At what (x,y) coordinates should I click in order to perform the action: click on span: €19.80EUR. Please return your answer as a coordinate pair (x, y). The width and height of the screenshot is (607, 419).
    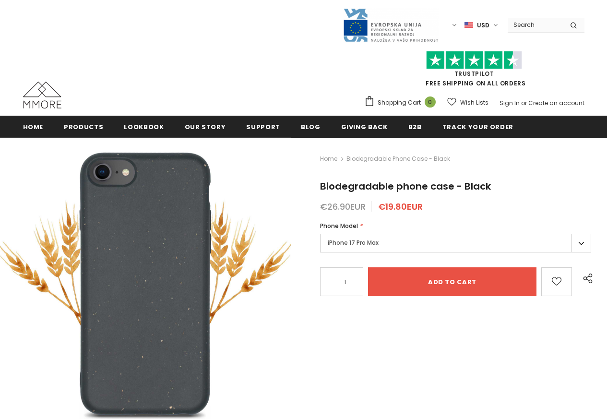
    Looking at the image, I should click on (400, 206).